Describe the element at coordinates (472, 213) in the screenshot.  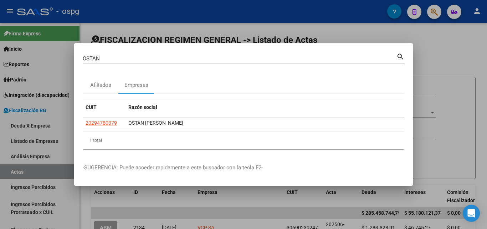
I see `div: Open Intercom Messenger` at that location.